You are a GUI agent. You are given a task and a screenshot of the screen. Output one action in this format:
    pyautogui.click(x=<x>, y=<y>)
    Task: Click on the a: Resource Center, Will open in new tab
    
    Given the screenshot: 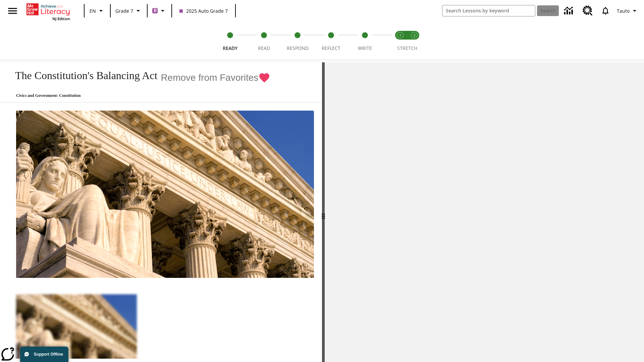 What is the action you would take?
    pyautogui.click(x=588, y=11)
    